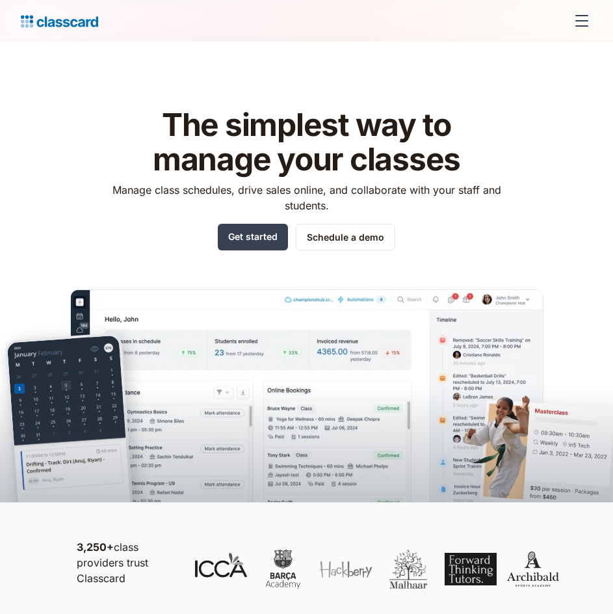 Image resolution: width=613 pixels, height=614 pixels. What do you see at coordinates (59, 21) in the screenshot?
I see `a: home` at bounding box center [59, 21].